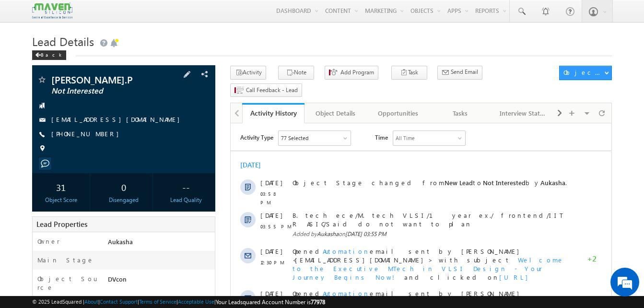  Describe the element at coordinates (583, 73) in the screenshot. I see `div: Object Actions` at that location.